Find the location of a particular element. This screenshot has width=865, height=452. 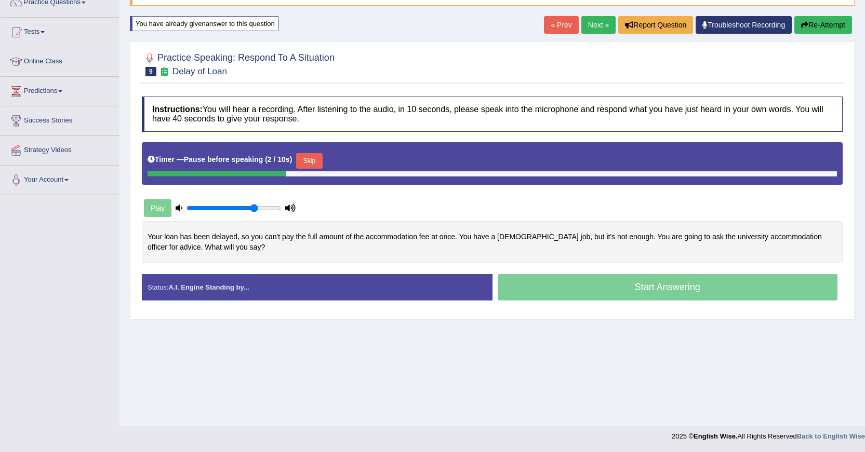

a: Back to English Wise is located at coordinates (831, 436).